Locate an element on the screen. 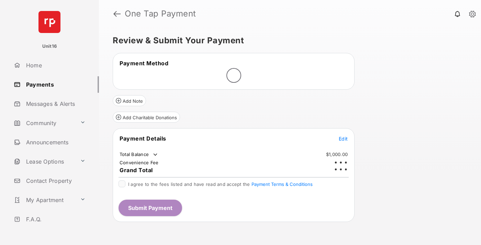  p: Unit16 is located at coordinates (50, 46).